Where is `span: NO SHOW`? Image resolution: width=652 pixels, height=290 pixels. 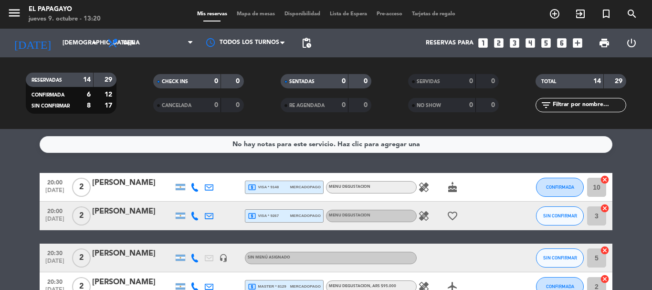
span: NO SHOW is located at coordinates (428, 105).